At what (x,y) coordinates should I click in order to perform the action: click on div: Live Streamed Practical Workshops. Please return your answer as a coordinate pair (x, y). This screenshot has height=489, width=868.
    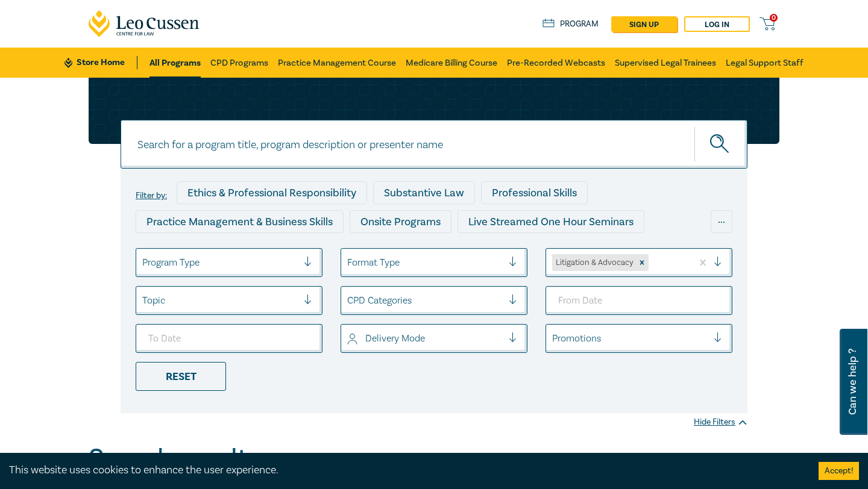
    Looking at the image, I should click on (464, 251).